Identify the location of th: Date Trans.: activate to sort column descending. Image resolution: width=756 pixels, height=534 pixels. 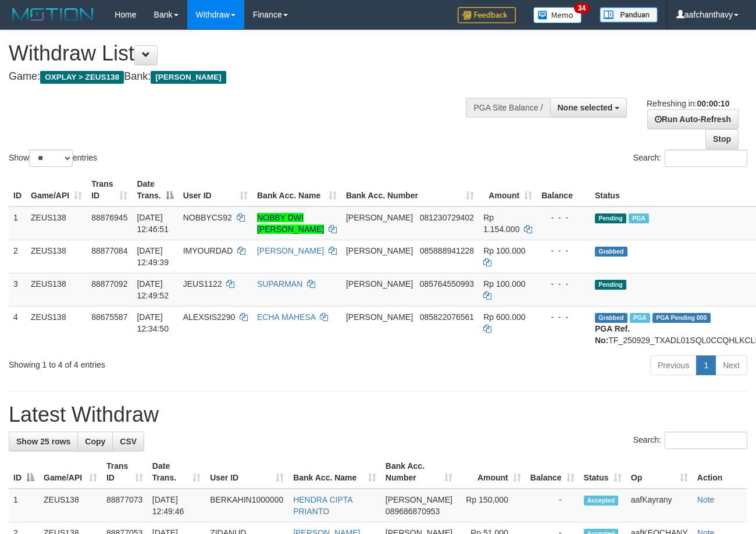
(155, 190).